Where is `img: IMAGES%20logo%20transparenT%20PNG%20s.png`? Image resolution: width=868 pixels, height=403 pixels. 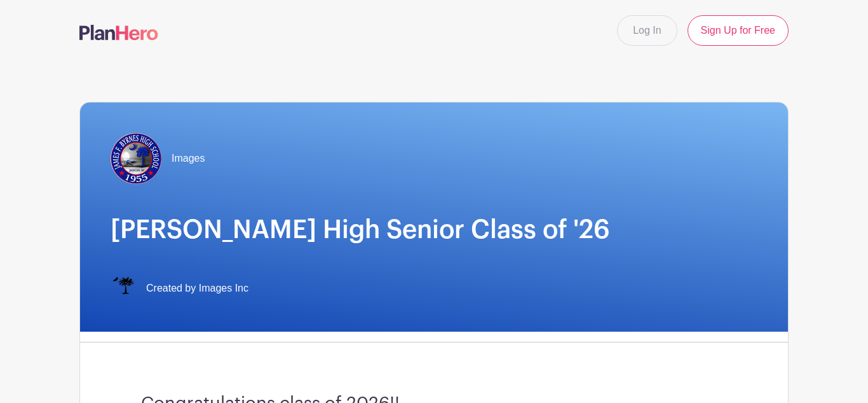
img: IMAGES%20logo%20transparenT%20PNG%20s.png is located at coordinates (123, 288).